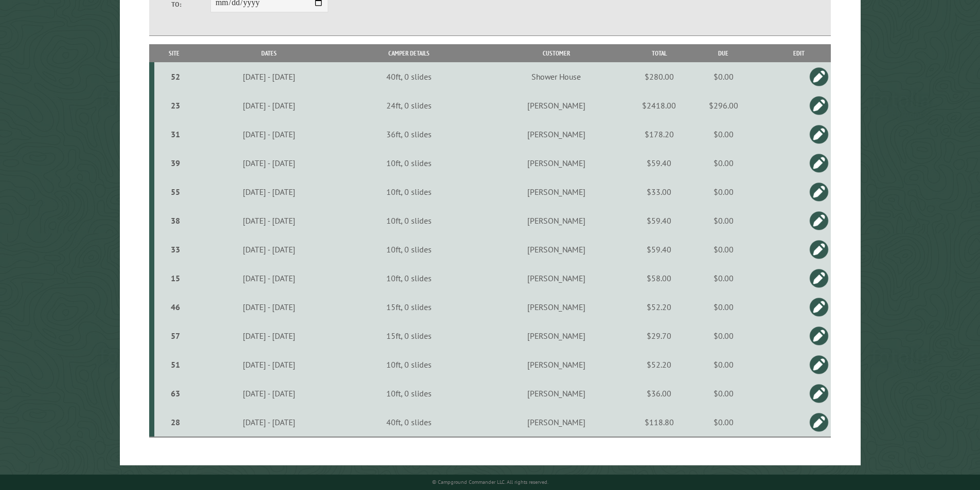 The height and width of the screenshot is (490, 980). What do you see at coordinates (269, 53) in the screenshot?
I see `th: Dates` at bounding box center [269, 53].